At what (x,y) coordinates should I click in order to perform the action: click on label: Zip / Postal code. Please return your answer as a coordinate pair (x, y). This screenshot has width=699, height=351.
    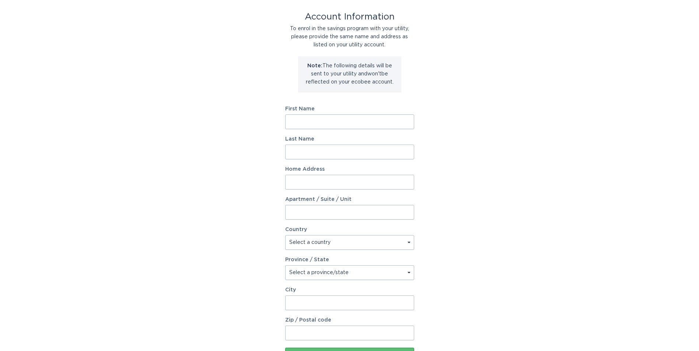
    Looking at the image, I should click on (350, 320).